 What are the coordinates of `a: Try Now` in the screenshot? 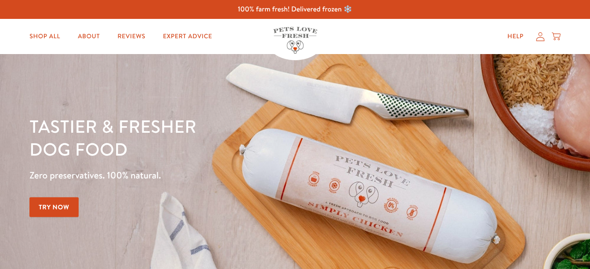 It's located at (54, 207).